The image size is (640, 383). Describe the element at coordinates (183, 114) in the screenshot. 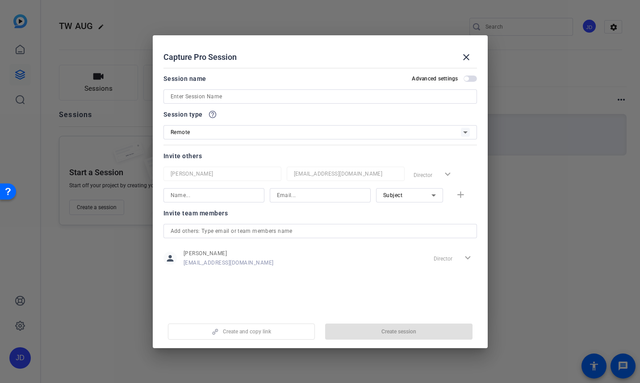

I see `span: Session type` at that location.